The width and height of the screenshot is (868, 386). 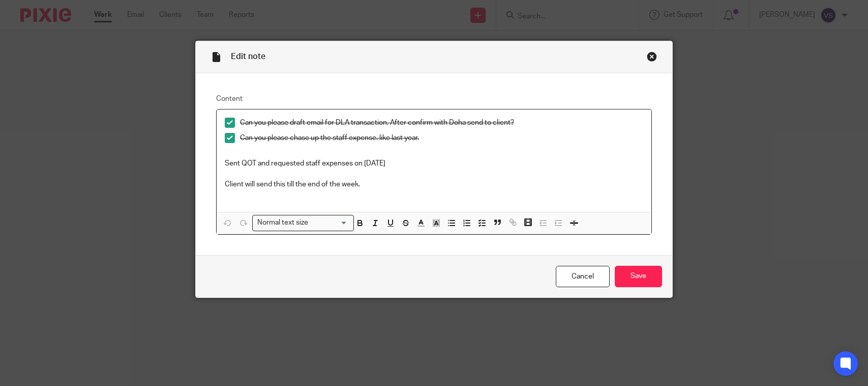 I want to click on div: Close this dialog window, so click(x=652, y=57).